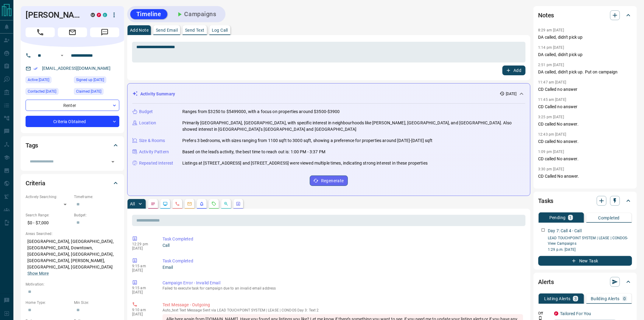 The image size is (644, 320). Describe the element at coordinates (72, 32) in the screenshot. I see `span: Email` at that location.